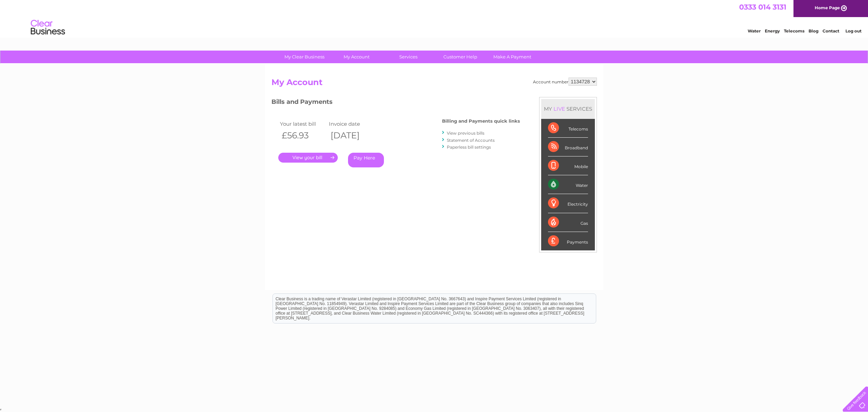 This screenshot has width=868, height=412. Describe the element at coordinates (762, 8) in the screenshot. I see `a: 0333 014 3131` at that location.